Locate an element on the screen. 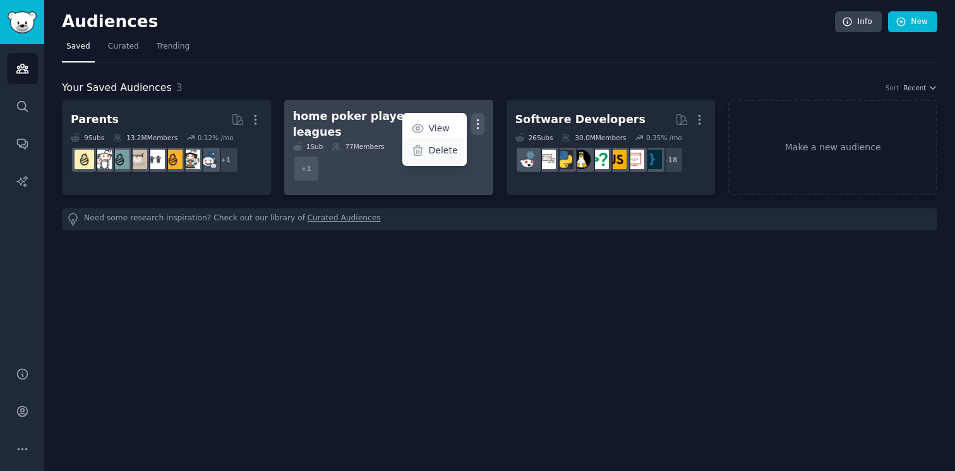 This screenshot has height=471, width=955. p: Delete is located at coordinates (443, 150).